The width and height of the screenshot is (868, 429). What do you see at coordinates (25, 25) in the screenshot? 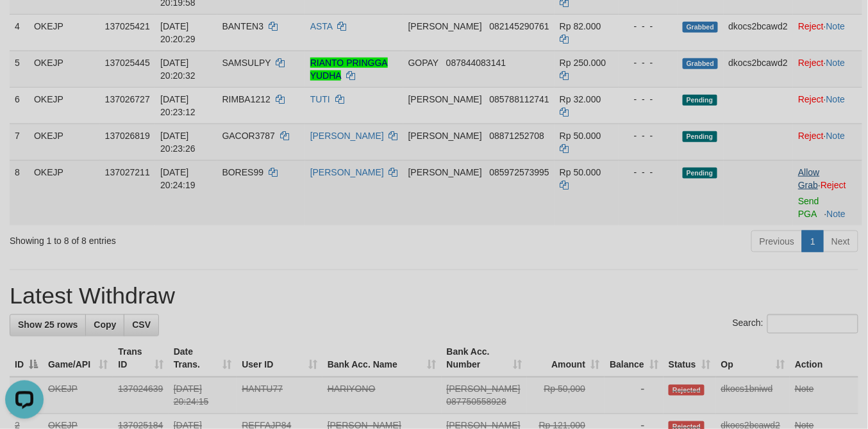
I see `button: Open LiveChat chat widget` at bounding box center [25, 25].